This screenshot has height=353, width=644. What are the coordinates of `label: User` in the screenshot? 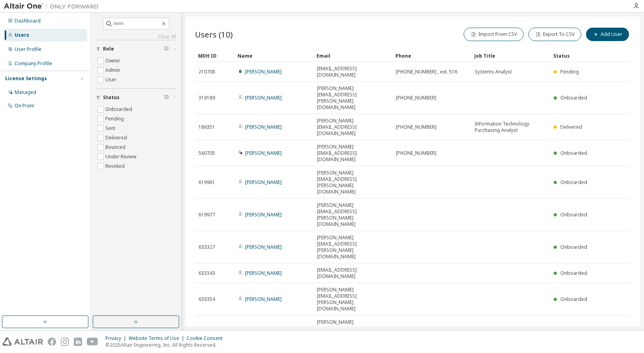 It's located at (112, 80).